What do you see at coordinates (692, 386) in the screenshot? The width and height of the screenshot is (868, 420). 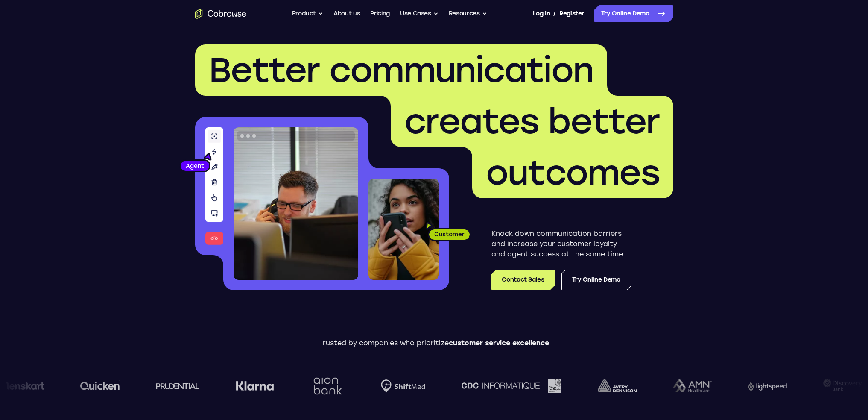 I see `img: AMN Healthcare` at bounding box center [692, 386].